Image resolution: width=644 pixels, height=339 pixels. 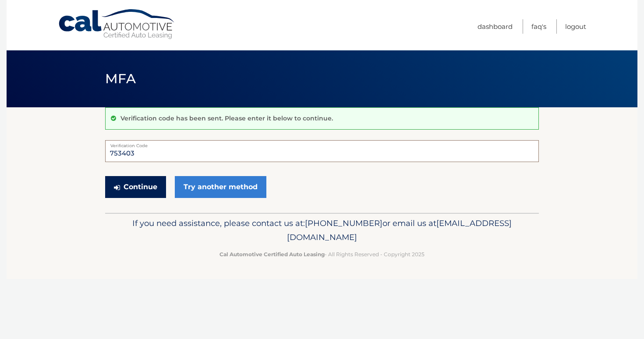 I want to click on a: FAQ's, so click(x=539, y=26).